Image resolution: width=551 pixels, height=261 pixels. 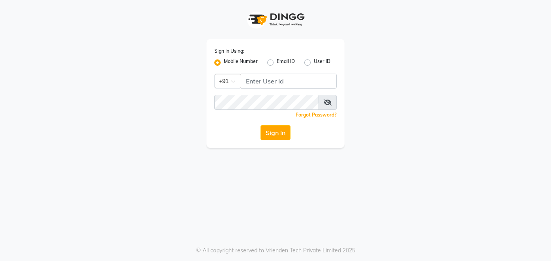 I want to click on label: User ID, so click(x=322, y=63).